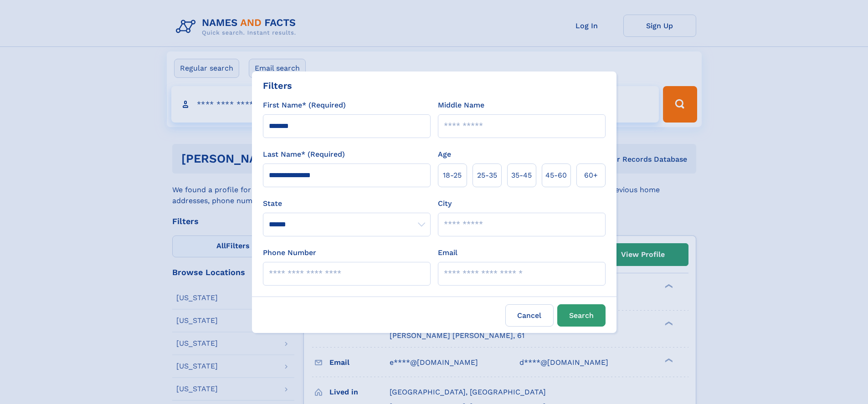 This screenshot has width=868, height=404. What do you see at coordinates (452, 175) in the screenshot?
I see `span: 18‑25` at bounding box center [452, 175].